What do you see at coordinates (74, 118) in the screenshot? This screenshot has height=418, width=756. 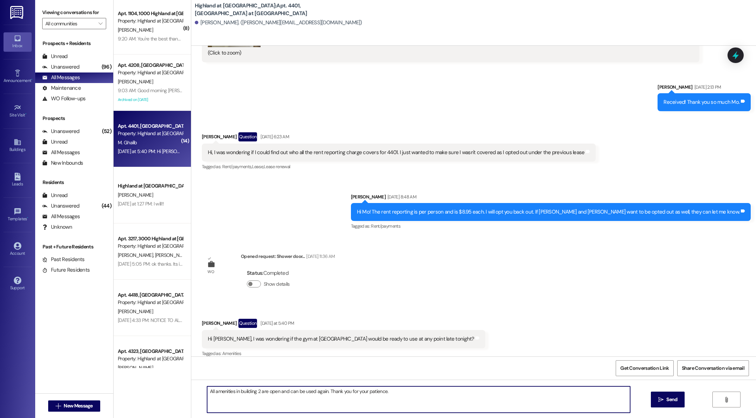 I see `div: Prospects` at bounding box center [74, 118].